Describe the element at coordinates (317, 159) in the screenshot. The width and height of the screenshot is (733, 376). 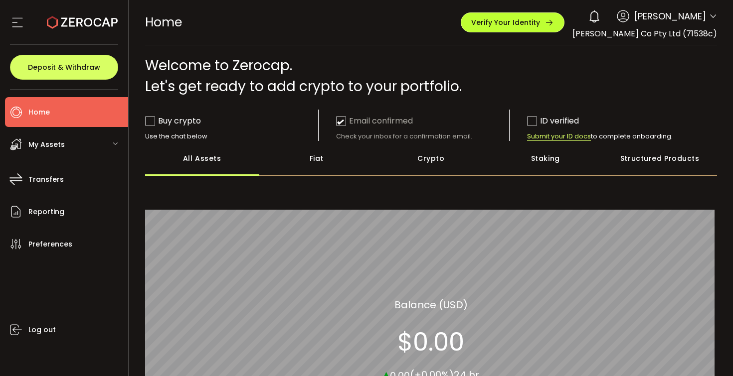
I see `div: Fiat` at that location.